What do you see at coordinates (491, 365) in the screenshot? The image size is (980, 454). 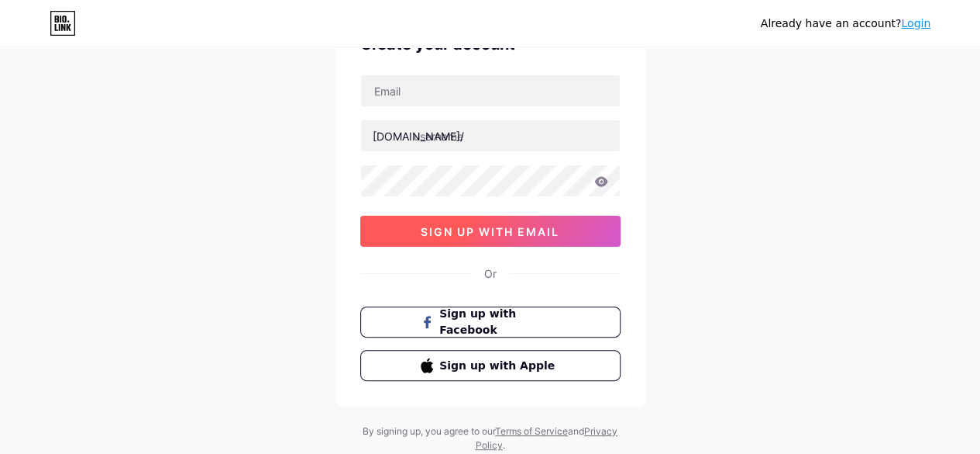 I see `button: Sign up with Apple` at bounding box center [491, 365].